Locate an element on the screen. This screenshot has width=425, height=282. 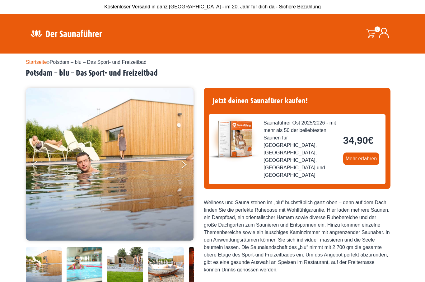
a: Mehr erfahren is located at coordinates (362, 159).